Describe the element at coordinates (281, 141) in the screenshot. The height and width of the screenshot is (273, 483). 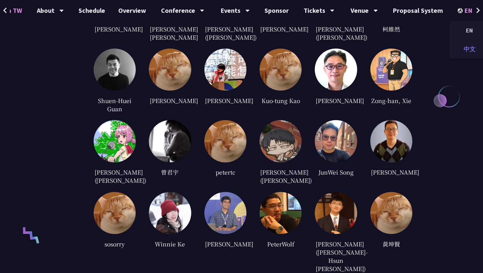
I see `img: 16744c180418750eaf2695dae6de9abb.jpg` at that location.